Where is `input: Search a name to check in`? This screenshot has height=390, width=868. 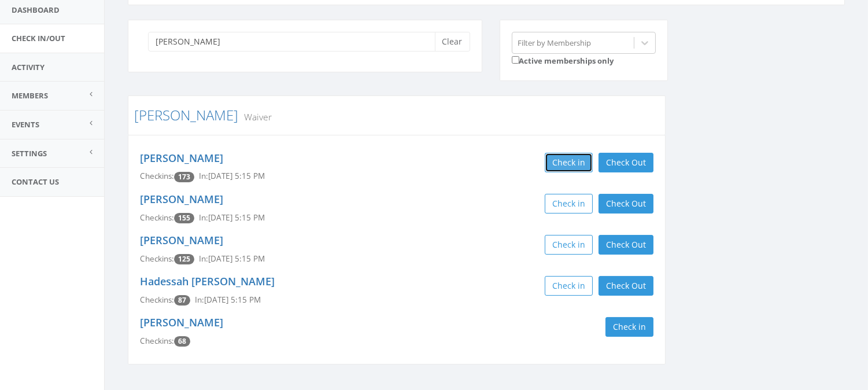 input: Search a name to check in is located at coordinates (296, 42).